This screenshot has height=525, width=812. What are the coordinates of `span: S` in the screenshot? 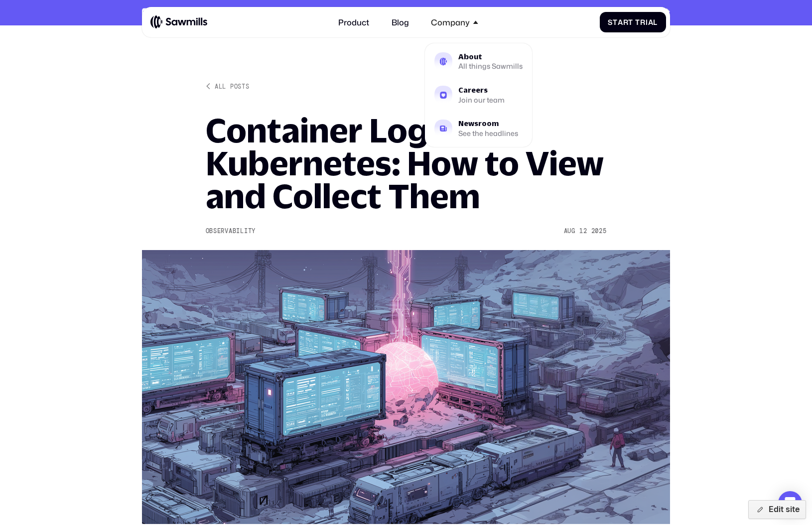 It's located at (610, 22).